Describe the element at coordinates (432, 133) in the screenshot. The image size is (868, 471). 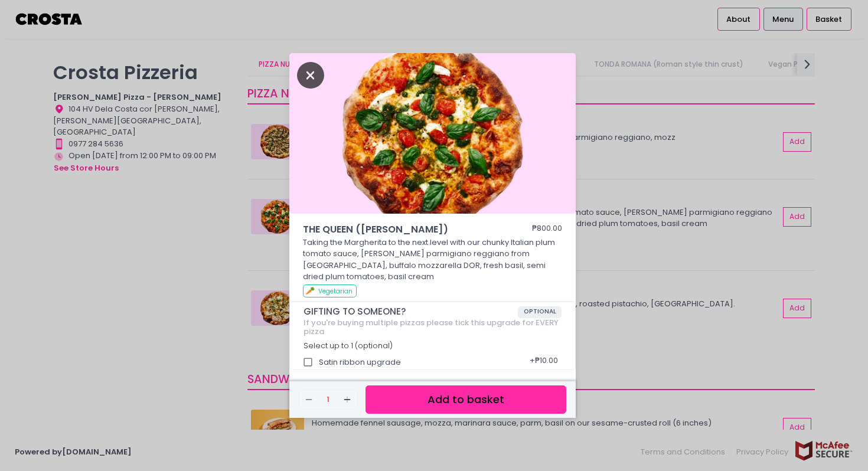
I see `img: THE QUEEN (Margherita)` at that location.